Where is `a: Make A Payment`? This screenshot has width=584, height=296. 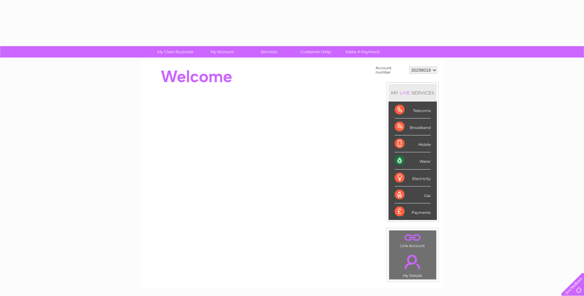
a: Make A Payment is located at coordinates (362, 52).